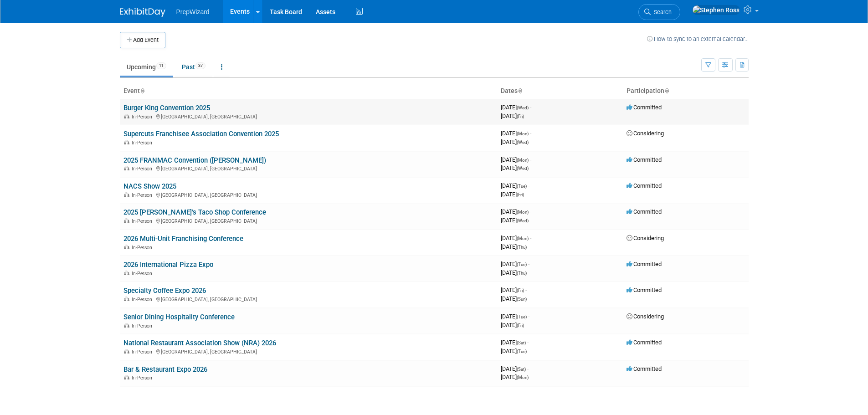 The width and height of the screenshot is (868, 415). Describe the element at coordinates (716, 10) in the screenshot. I see `img: Stephen Ross` at that location.